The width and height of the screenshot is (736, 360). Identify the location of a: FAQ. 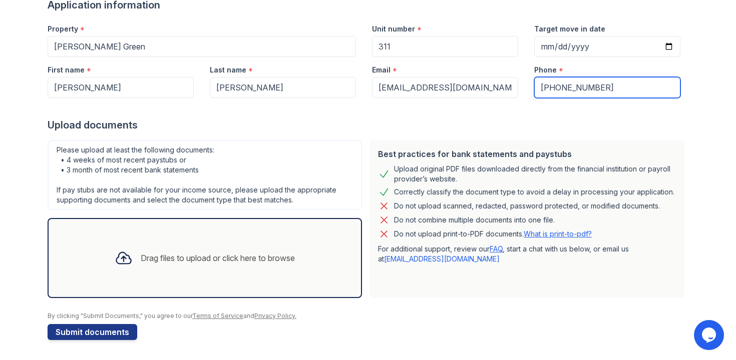
(496, 249).